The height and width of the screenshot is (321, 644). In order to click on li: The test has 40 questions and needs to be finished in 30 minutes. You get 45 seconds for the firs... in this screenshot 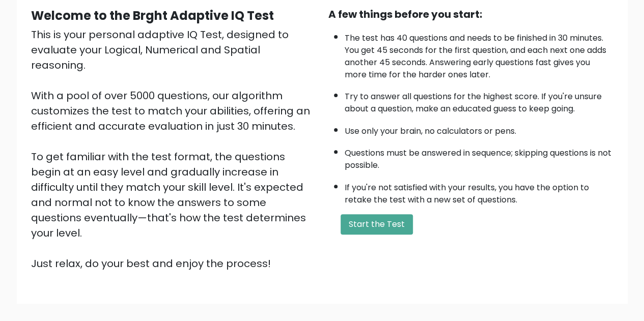, I will do `click(479, 54)`.